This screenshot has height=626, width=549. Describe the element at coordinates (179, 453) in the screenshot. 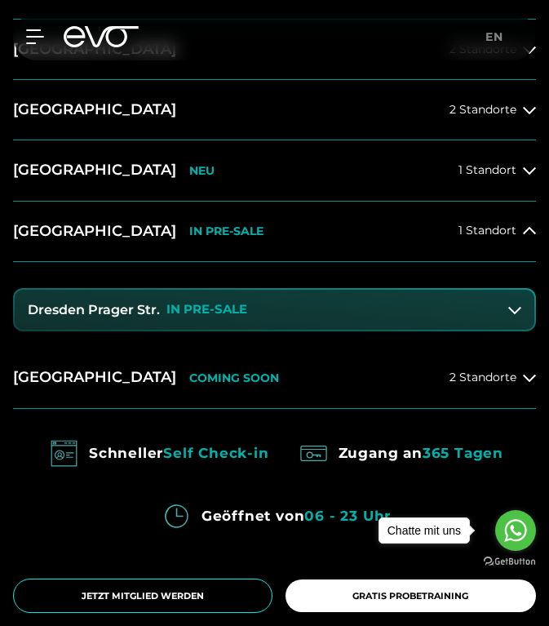

I see `div: Schneller` at that location.